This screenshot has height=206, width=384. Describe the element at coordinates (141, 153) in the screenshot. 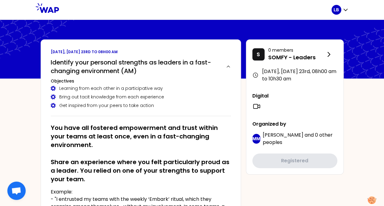

I see `h2: You have all fostered empowerment and trust within your teams at least once, even in a fast-chang...` at that location.